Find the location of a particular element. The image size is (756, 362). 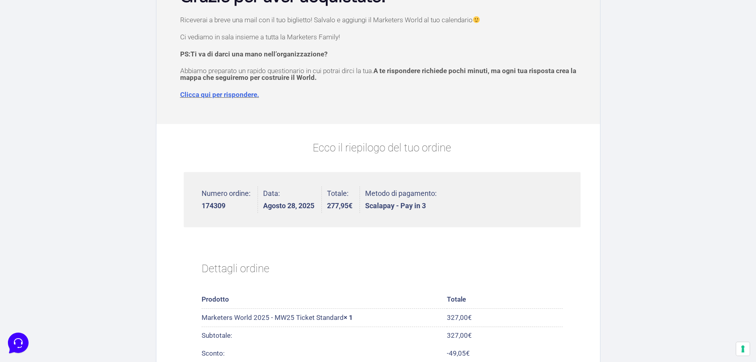

span: Le tue conversazioni is located at coordinates (40, 35).